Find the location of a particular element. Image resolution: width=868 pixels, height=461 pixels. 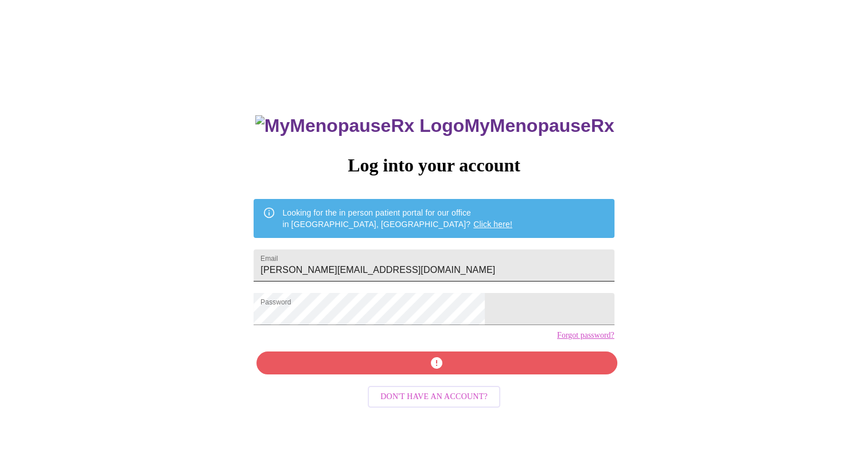

a: Don't have an account? is located at coordinates (434, 396).